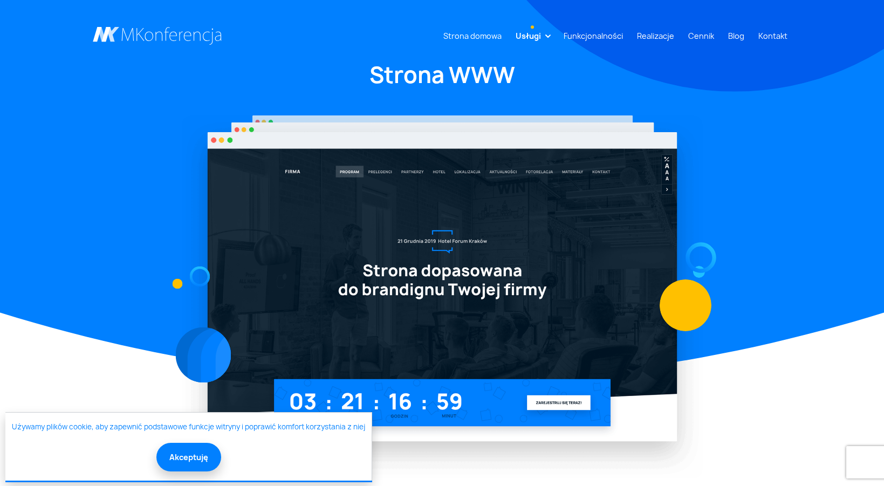 The image size is (884, 486). I want to click on a: Cennik, so click(701, 36).